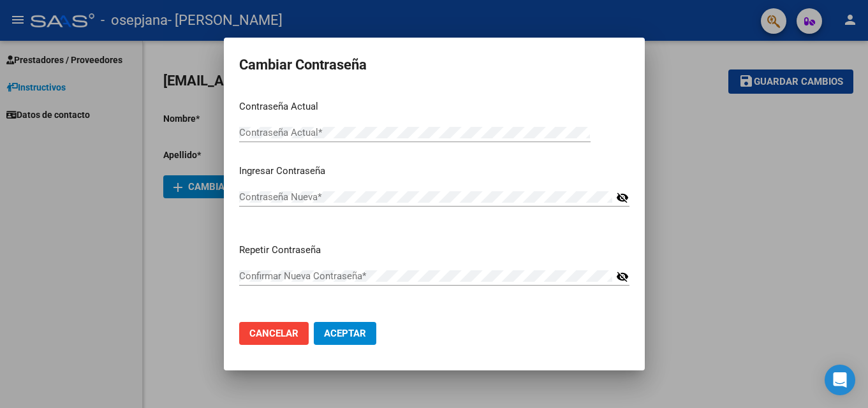 This screenshot has height=408, width=868. I want to click on span: Cancelar, so click(274, 334).